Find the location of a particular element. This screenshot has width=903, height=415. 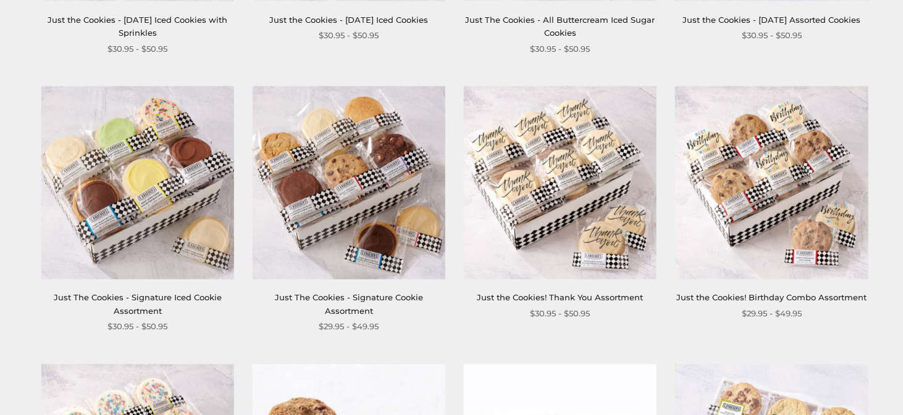

img: Just The Cookies - Signature Cookie Assortment is located at coordinates (349, 183).